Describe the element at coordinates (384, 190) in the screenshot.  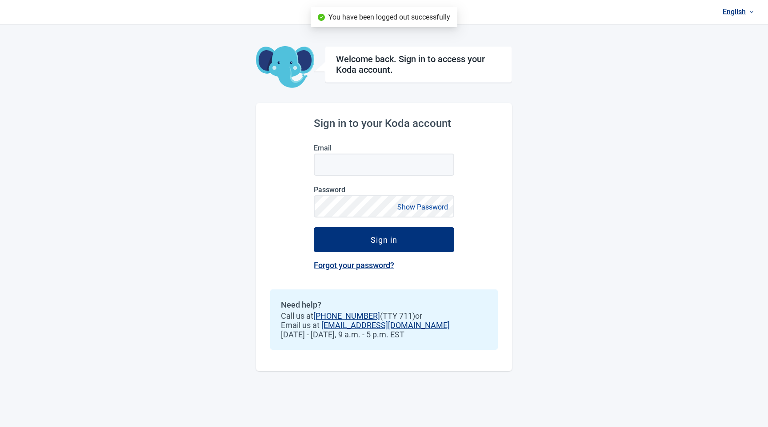
I see `label: Password` at that location.